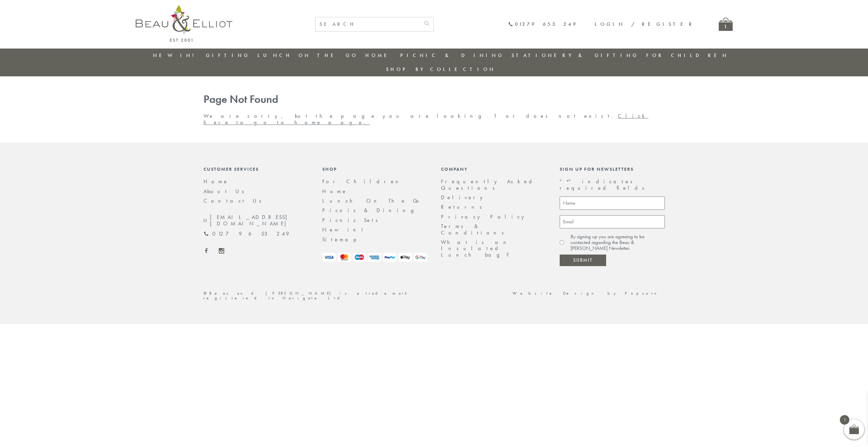 The image size is (868, 447). Describe the element at coordinates (589, 293) in the screenshot. I see `a: Website Design by Popcorn` at that location.